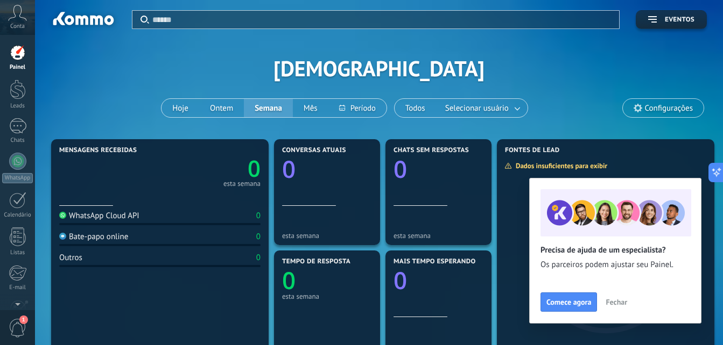 Image resolution: width=723 pixels, height=345 pixels. Describe the element at coordinates (268, 108) in the screenshot. I see `button: Semana` at that location.